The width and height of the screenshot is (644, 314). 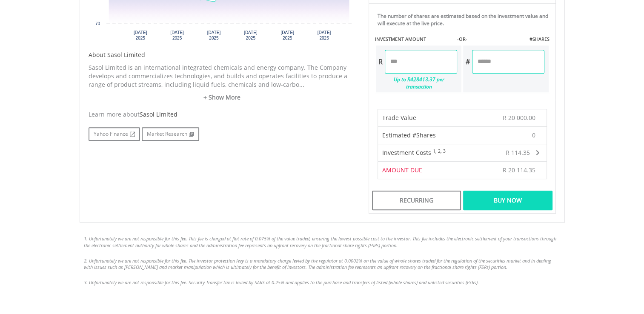 What do you see at coordinates (222, 76) in the screenshot?
I see `p: Sasol Limited is an international integrated chemicals and energy company. The Company develops a...` at bounding box center [222, 76].